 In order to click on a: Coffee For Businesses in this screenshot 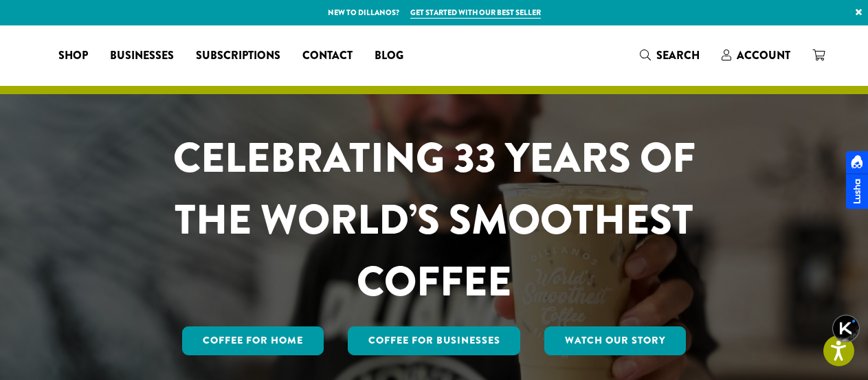, I will do `click(434, 341)`.